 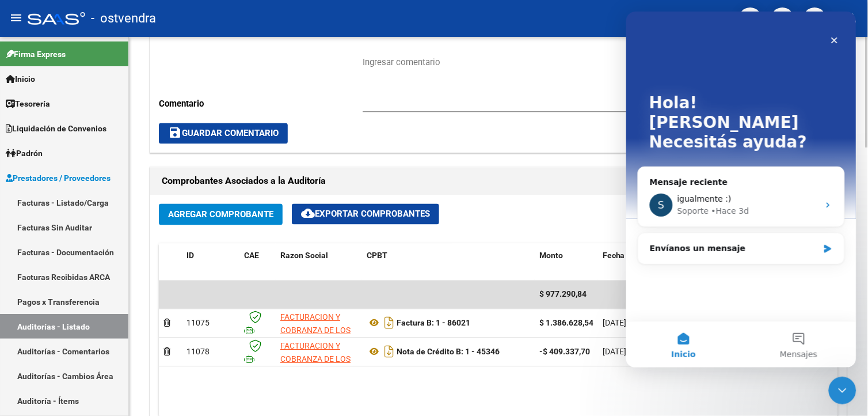 I want to click on p: Comentario, so click(x=261, y=104).